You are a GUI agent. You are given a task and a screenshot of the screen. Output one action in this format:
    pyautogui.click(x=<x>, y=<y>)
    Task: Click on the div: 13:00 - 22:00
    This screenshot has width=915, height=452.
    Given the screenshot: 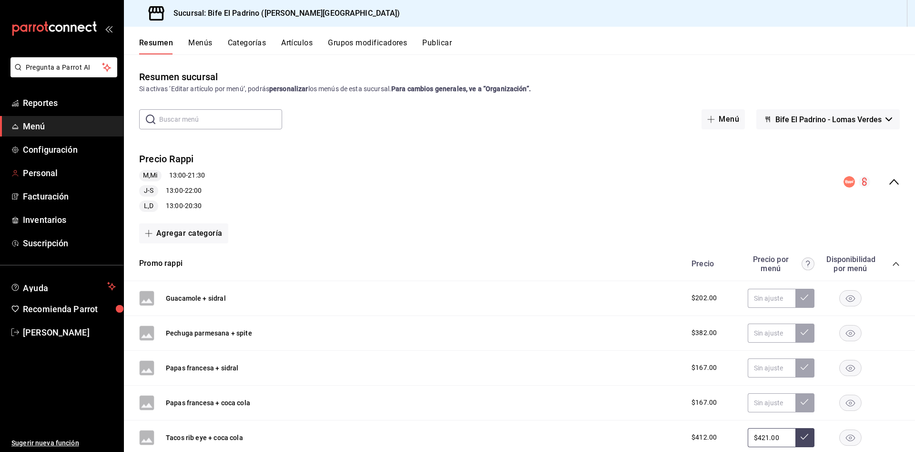 What is the action you would take?
    pyautogui.click(x=172, y=191)
    